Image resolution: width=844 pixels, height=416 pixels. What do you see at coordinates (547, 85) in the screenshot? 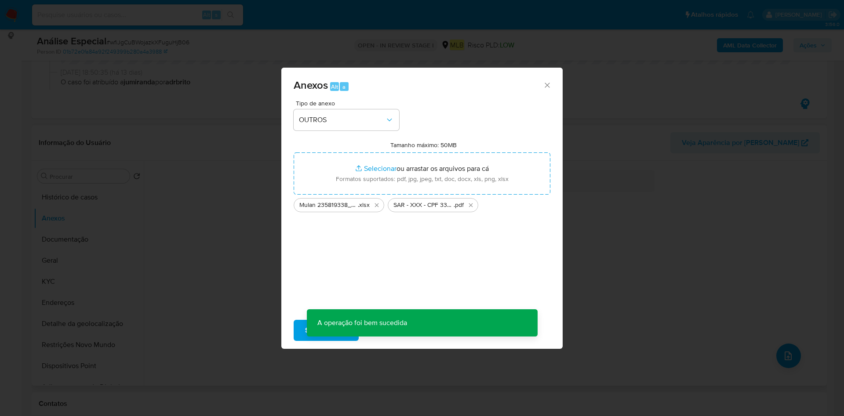
I see `button: Fechar` at bounding box center [547, 85].